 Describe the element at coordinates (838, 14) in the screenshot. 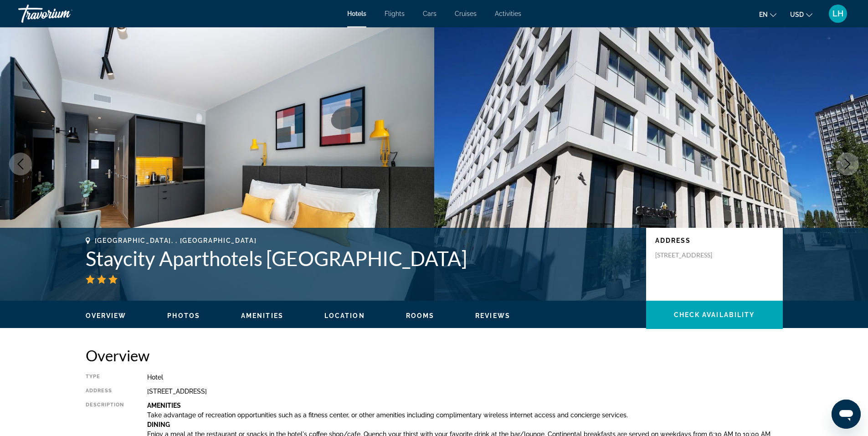

I see `span: LH` at that location.